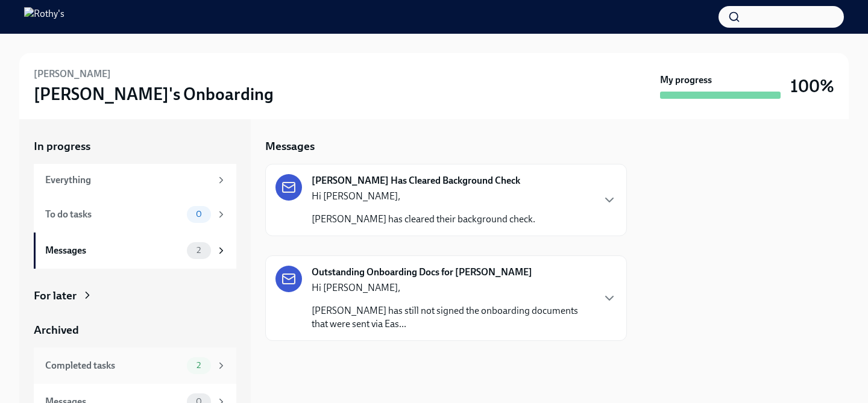 The height and width of the screenshot is (403, 868). What do you see at coordinates (135, 251) in the screenshot?
I see `a: Messages2` at bounding box center [135, 251].